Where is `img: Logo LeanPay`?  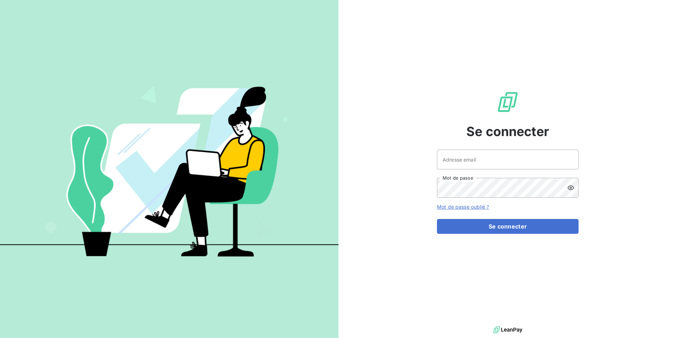
img: Logo LeanPay is located at coordinates (508, 102).